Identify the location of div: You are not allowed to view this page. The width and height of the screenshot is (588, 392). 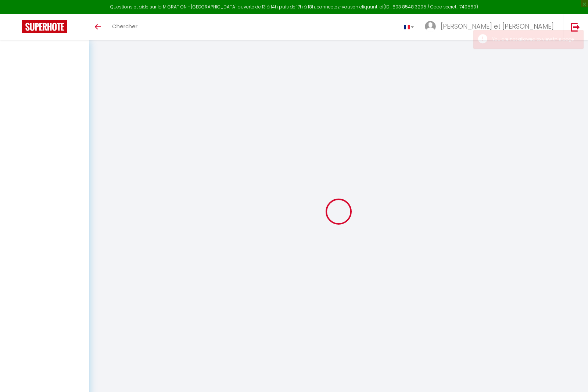
(534, 39).